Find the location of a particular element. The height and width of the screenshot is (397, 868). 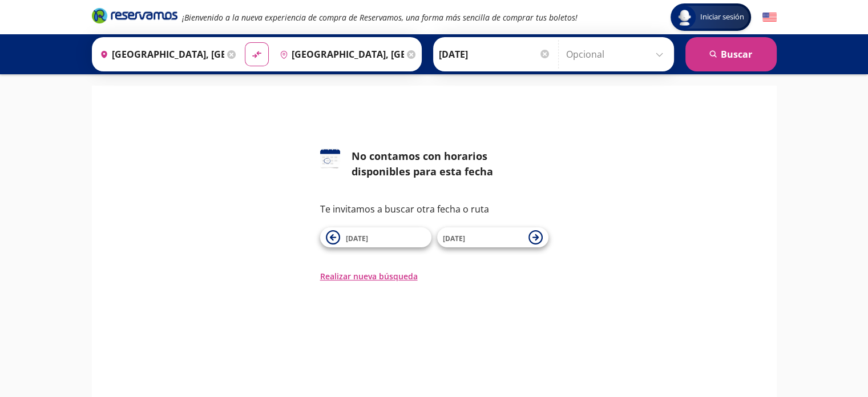

i: Brand Logo is located at coordinates (135, 15).